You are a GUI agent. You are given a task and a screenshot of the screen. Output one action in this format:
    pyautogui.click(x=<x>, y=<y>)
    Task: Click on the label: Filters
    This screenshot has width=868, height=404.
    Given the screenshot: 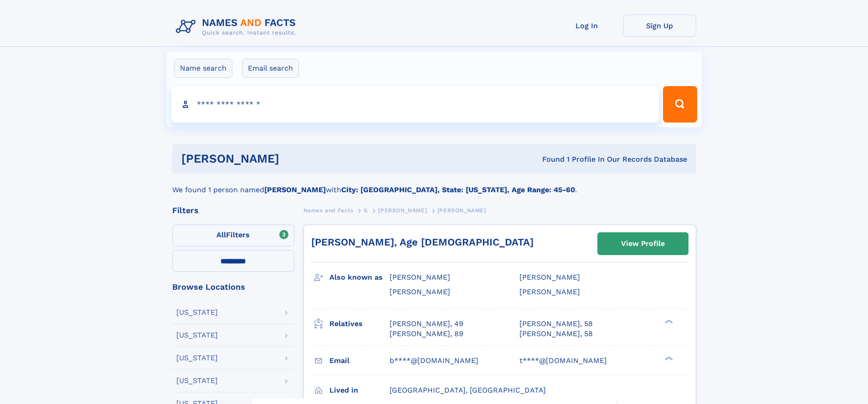 What is the action you would take?
    pyautogui.click(x=233, y=235)
    